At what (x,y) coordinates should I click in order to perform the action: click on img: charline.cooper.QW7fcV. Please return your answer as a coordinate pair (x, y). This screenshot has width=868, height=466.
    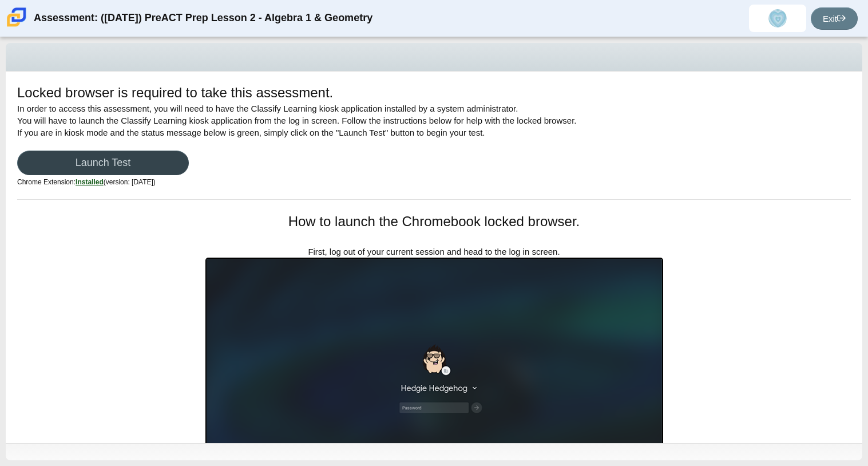
    Looking at the image, I should click on (778, 18).